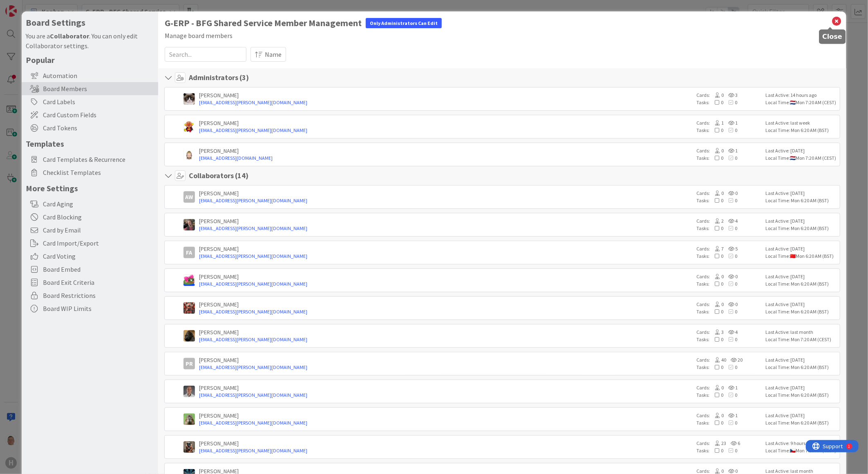 The image size is (868, 474). Describe the element at coordinates (792, 256) in the screenshot. I see `img: cn.png` at that location.